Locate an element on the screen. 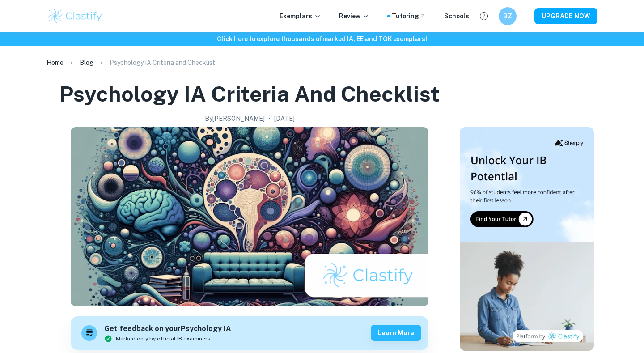 The height and width of the screenshot is (353, 644). h6: Get feedback on your Psychology IA is located at coordinates (168, 328).